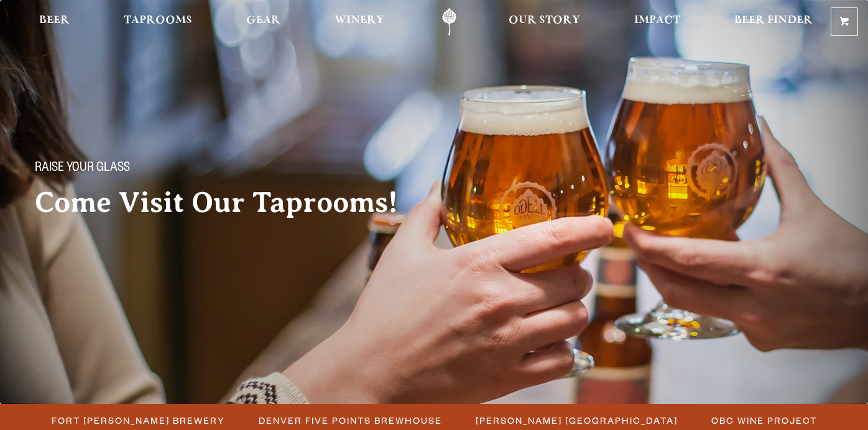  What do you see at coordinates (657, 22) in the screenshot?
I see `a: Impact` at bounding box center [657, 22].